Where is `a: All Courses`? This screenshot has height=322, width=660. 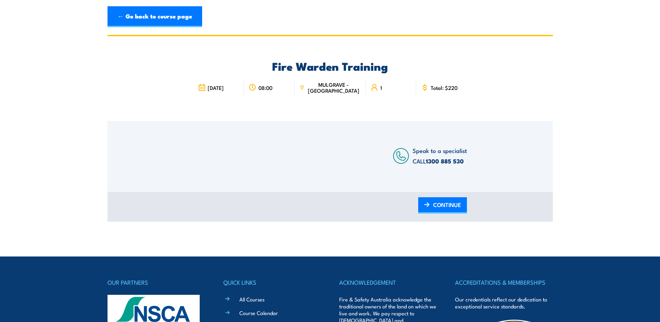
a: All Courses is located at coordinates (252, 299).